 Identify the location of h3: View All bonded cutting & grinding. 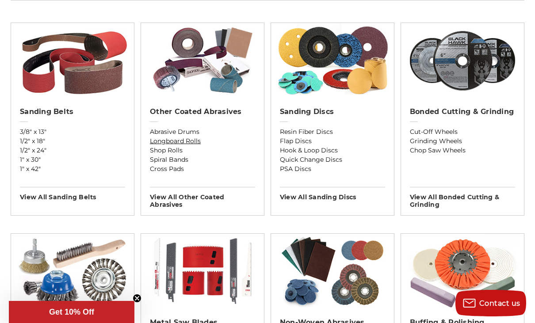
(462, 198).